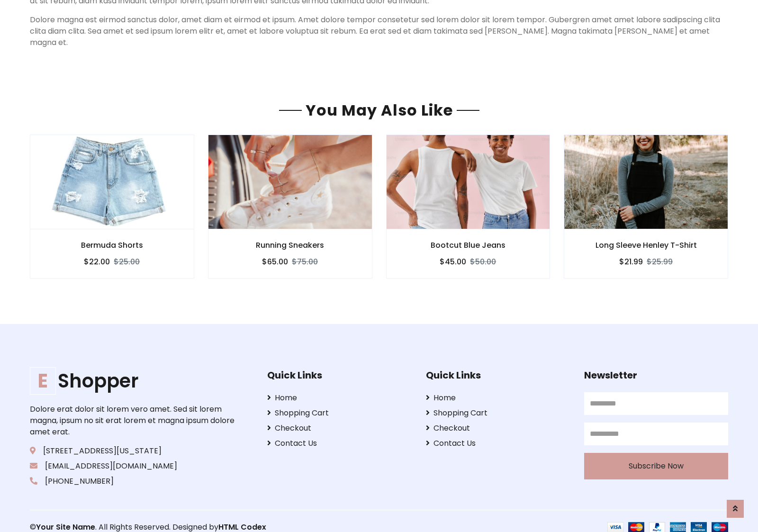 The height and width of the screenshot is (532, 758). Describe the element at coordinates (453, 261) in the screenshot. I see `h6: $45.00` at that location.